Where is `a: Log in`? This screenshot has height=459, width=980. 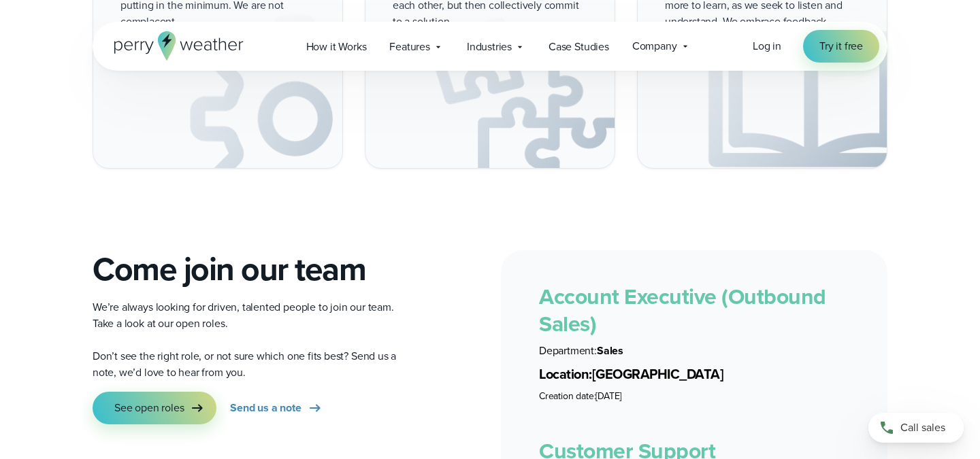
a: Log in is located at coordinates (767, 46).